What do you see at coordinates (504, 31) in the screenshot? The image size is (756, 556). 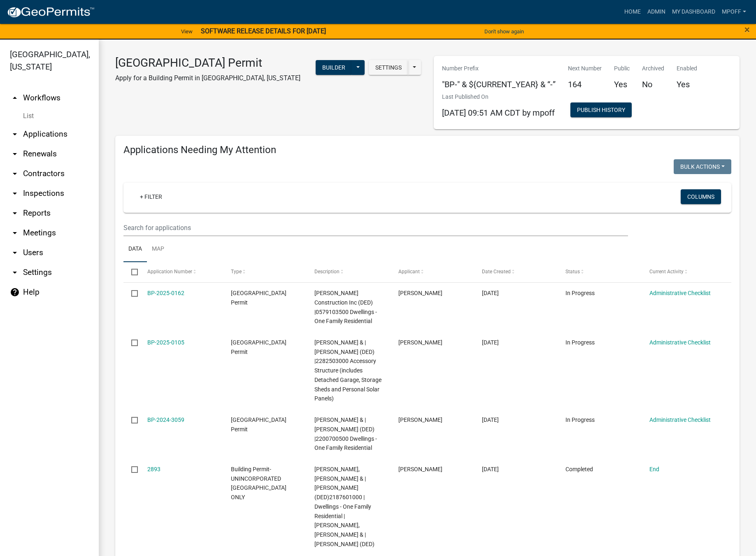 I see `button: Don't show again` at bounding box center [504, 31].